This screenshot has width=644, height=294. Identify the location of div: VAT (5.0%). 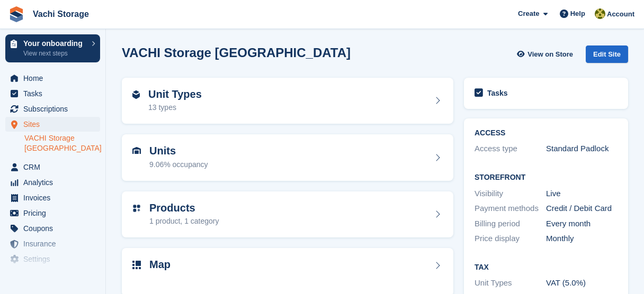
(582, 283).